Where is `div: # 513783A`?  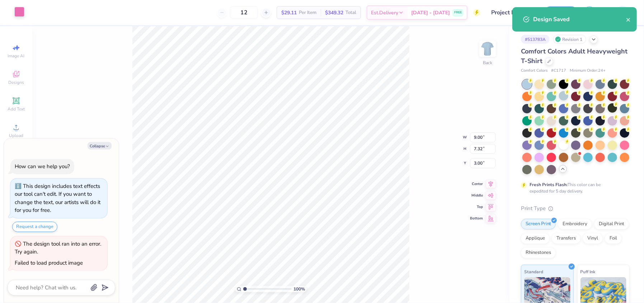
div: # 513783A is located at coordinates (535, 39).